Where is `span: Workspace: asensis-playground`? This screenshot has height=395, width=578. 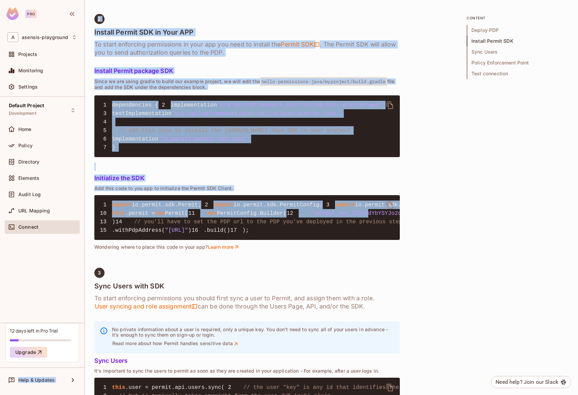
span: Workspace: asensis-playground is located at coordinates (45, 37).